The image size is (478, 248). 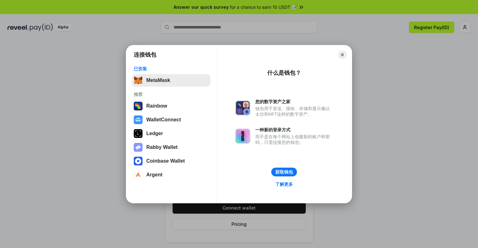 I want to click on div: Argent, so click(x=154, y=175).